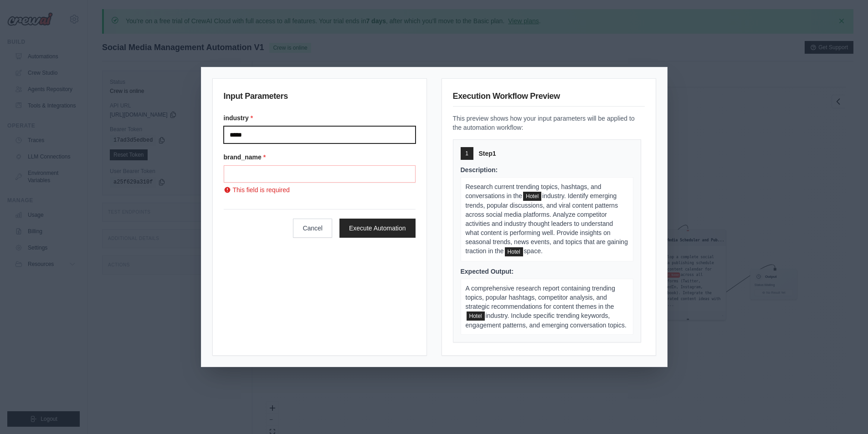  Describe the element at coordinates (320, 118) in the screenshot. I see `label: industry` at that location.